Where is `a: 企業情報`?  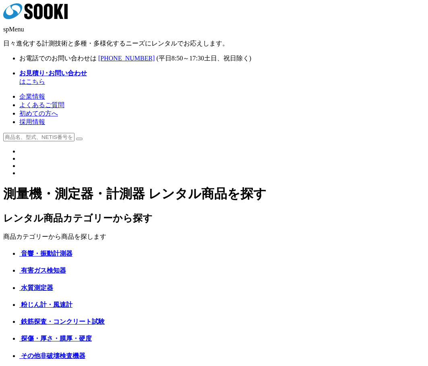 a: 企業情報 is located at coordinates (32, 96).